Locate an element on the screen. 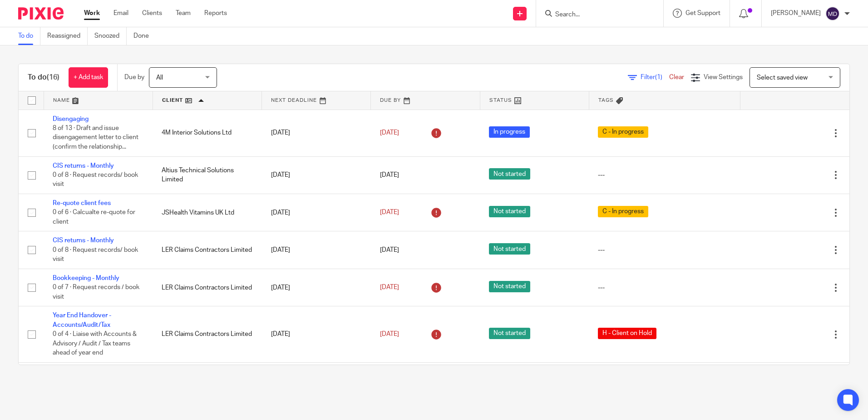  img: Pixie is located at coordinates (41, 13).